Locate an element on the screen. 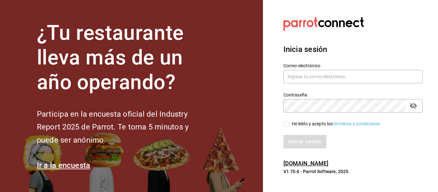 This screenshot has width=438, height=192. label: Contraseña is located at coordinates (353, 95).